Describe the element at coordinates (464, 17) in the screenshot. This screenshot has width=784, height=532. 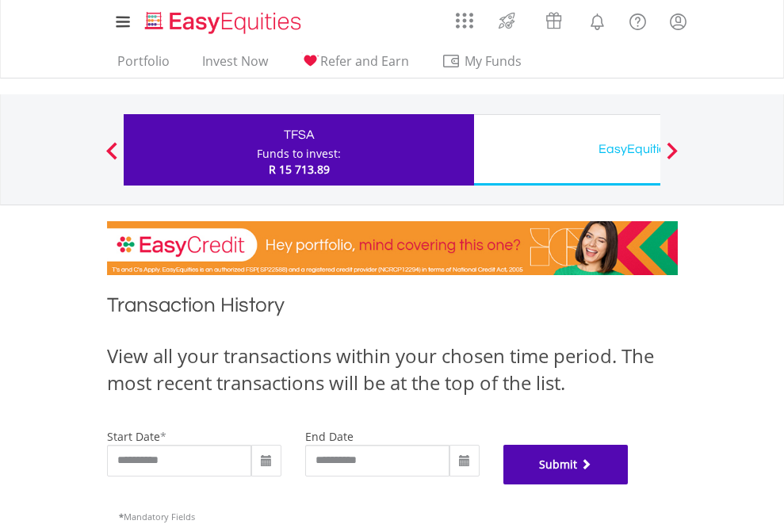
I see `a: AppsGrid` at that location.